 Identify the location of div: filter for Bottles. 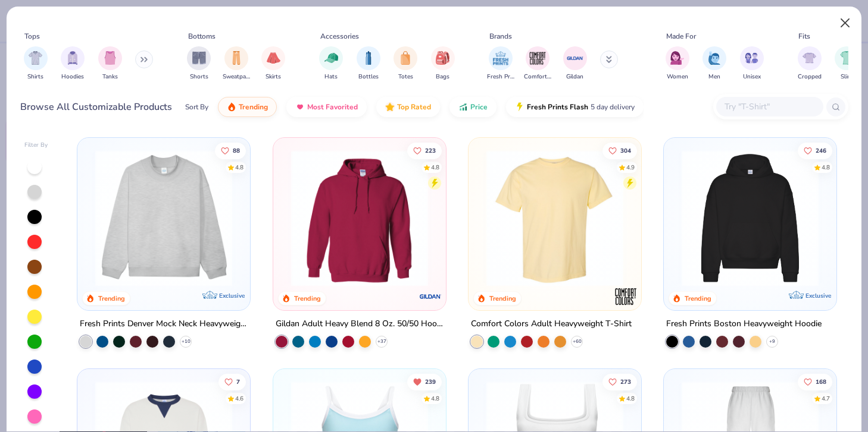
(368, 63).